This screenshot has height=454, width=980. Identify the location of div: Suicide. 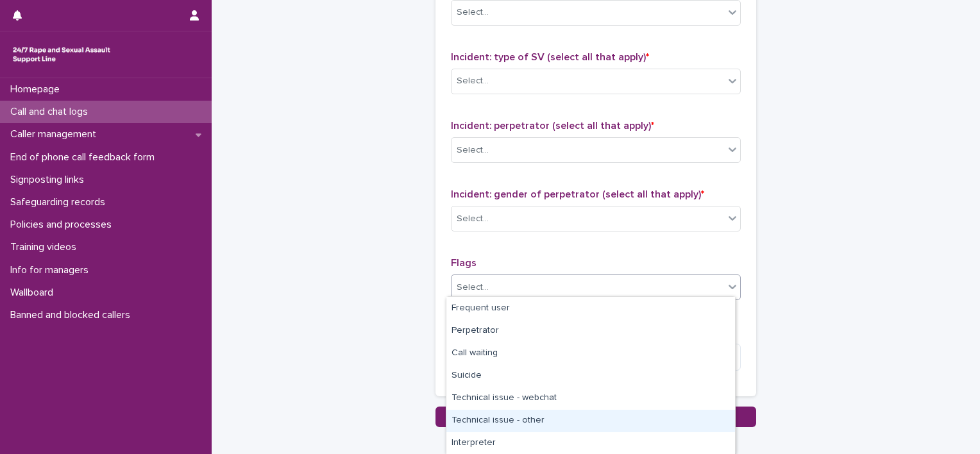
(590, 376).